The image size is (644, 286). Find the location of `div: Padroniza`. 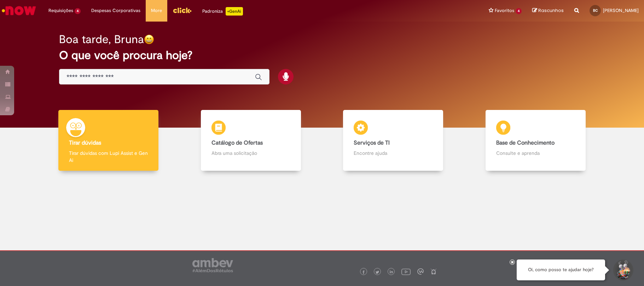

div: Padroniza is located at coordinates (223, 12).